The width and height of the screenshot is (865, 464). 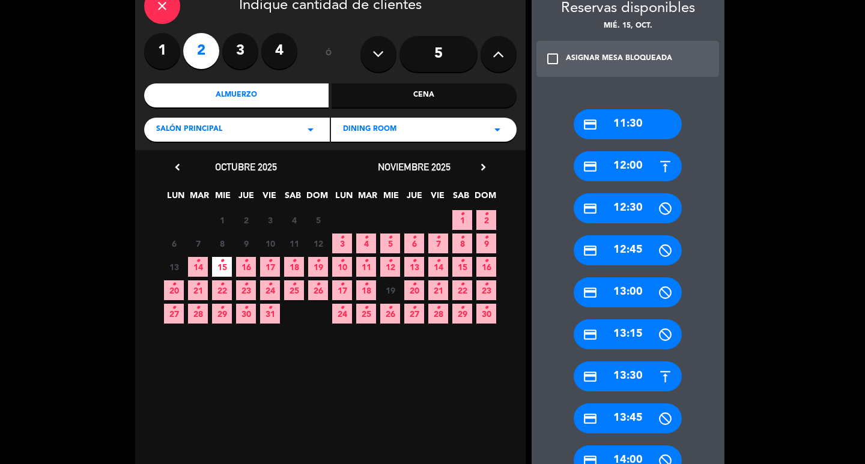 I want to click on div: ó, so click(x=328, y=54).